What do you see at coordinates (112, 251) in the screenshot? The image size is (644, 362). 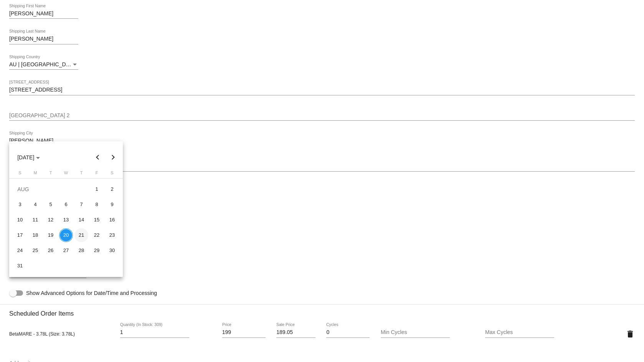 I see `div: 30` at bounding box center [112, 251].